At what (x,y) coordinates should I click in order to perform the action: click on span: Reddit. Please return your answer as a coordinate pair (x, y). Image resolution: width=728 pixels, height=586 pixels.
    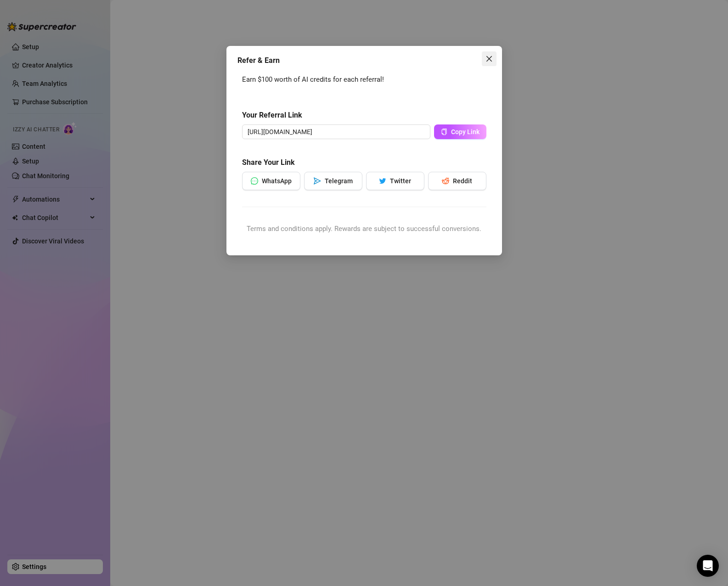
    Looking at the image, I should click on (463, 181).